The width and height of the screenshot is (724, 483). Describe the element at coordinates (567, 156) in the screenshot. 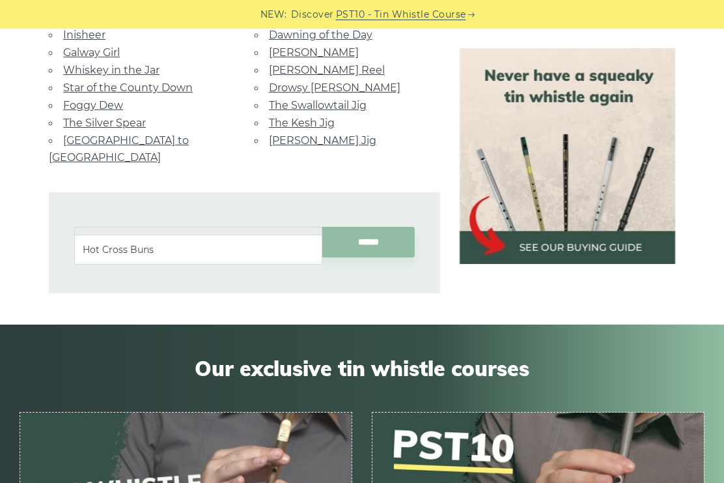

I see `img: tin whistle buying guide` at that location.